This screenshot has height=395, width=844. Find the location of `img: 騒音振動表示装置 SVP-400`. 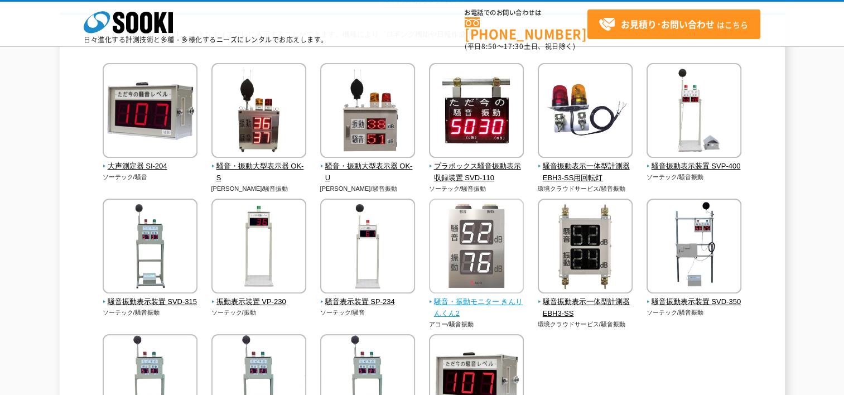

img: 騒音振動表示装置 SVP-400 is located at coordinates (694, 112).